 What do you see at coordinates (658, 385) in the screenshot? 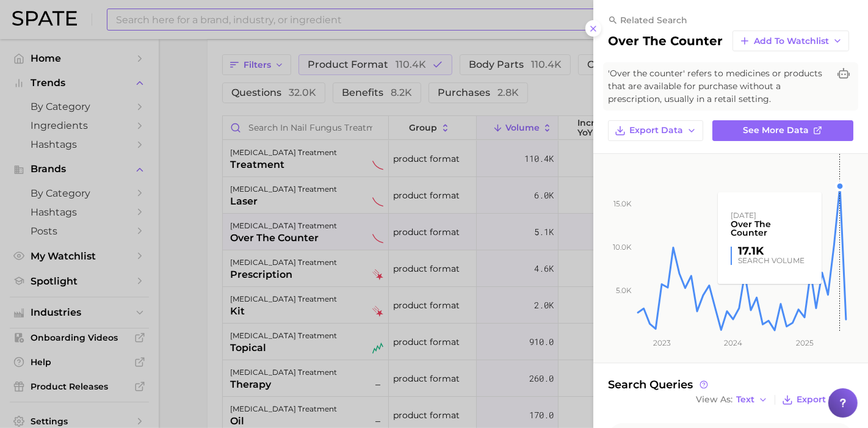
I see `span: Search Queries` at bounding box center [658, 385].